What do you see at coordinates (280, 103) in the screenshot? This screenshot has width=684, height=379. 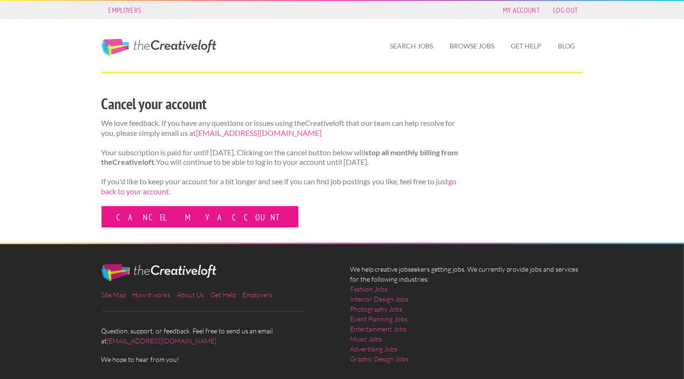 I see `h2: Cancel your account` at bounding box center [280, 103].